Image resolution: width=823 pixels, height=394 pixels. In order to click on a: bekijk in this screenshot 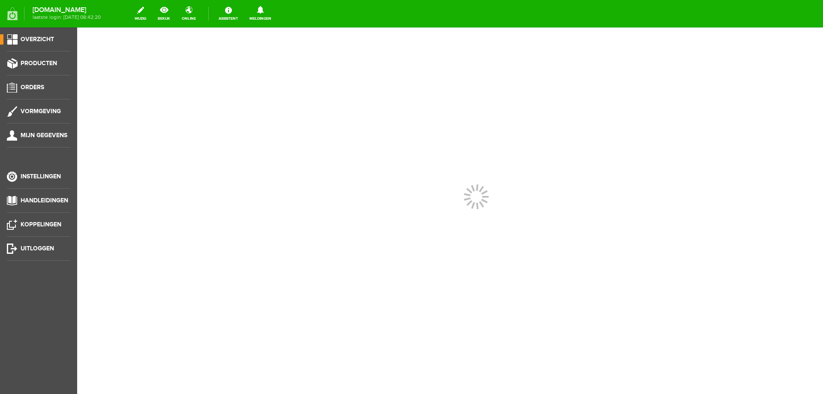, I will do `click(164, 14)`.